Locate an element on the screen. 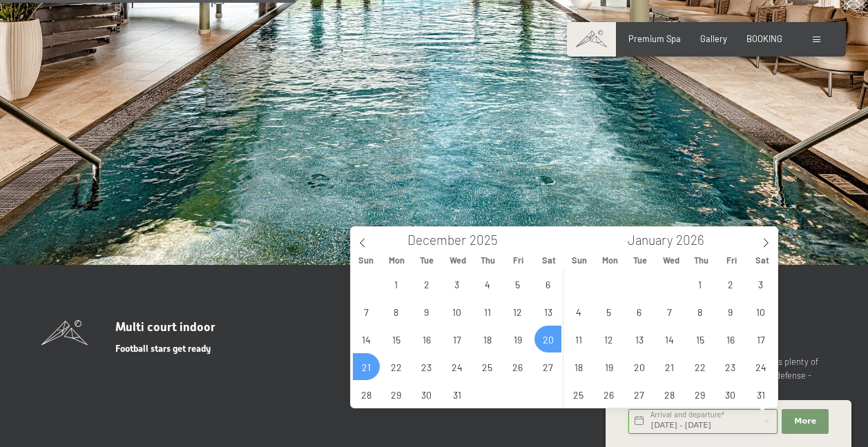  span: January 30, 2026 is located at coordinates (729, 394).